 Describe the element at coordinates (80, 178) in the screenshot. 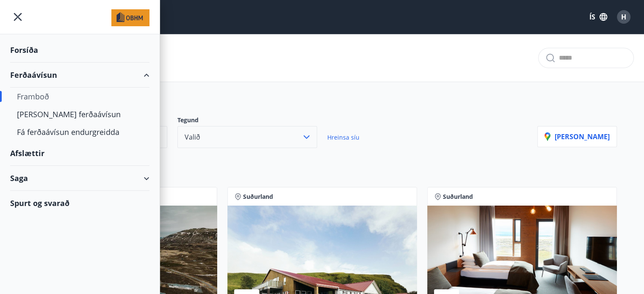

I see `div: Saga` at that location.